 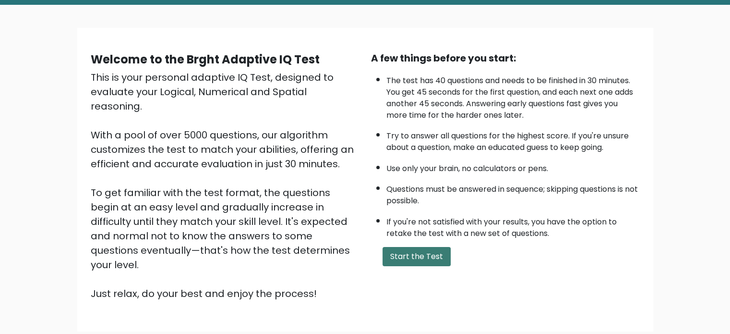 I want to click on button: Start the Test, so click(x=417, y=256).